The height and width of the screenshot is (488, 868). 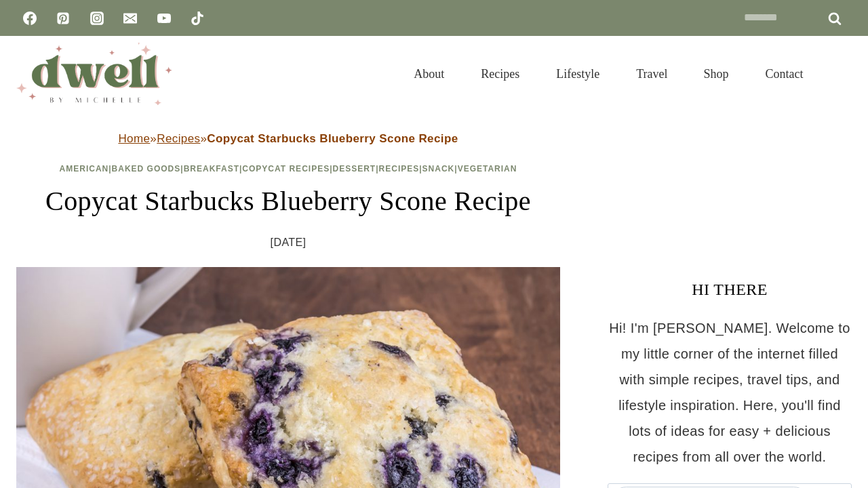 I want to click on a: DWELL by michelle, so click(x=94, y=73).